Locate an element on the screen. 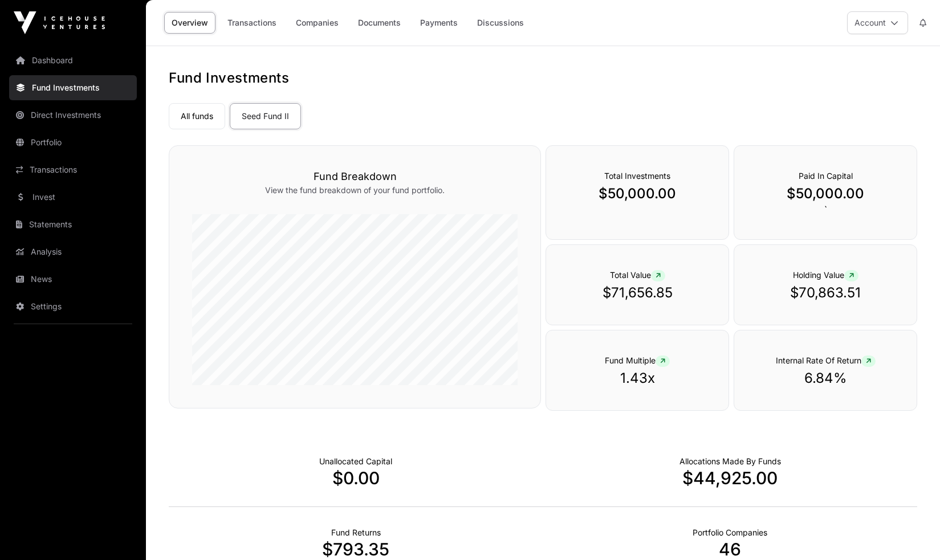 The image size is (940, 560). p: 1.43x is located at coordinates (637, 379).